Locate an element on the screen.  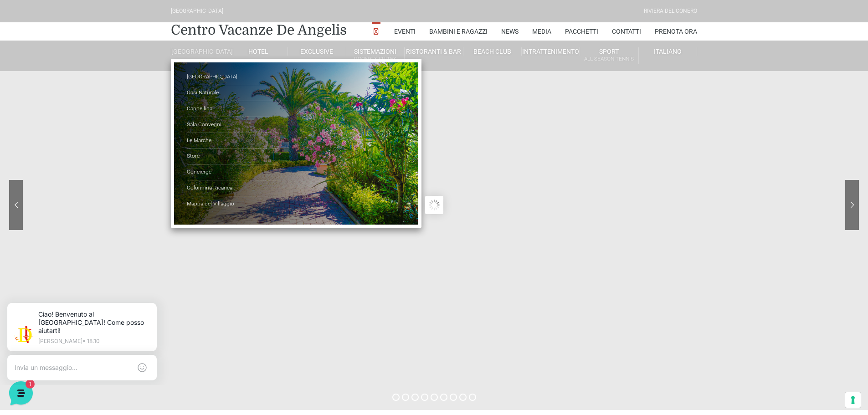
a: Sala Convegni is located at coordinates (233, 125).